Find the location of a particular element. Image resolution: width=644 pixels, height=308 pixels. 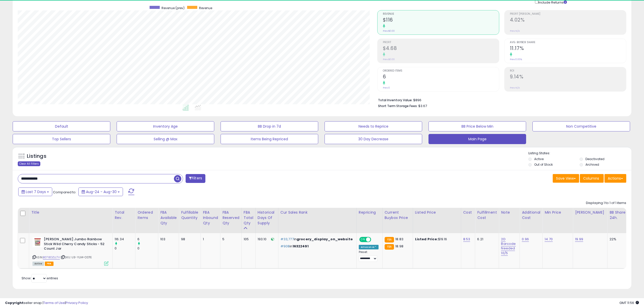

a: 19.99 is located at coordinates (579, 239).